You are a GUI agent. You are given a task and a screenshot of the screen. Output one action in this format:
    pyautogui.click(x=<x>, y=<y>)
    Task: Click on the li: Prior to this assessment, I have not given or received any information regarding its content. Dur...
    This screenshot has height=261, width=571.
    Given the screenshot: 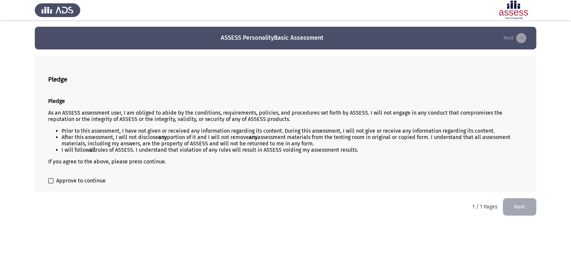 What is the action you would take?
    pyautogui.click(x=292, y=131)
    